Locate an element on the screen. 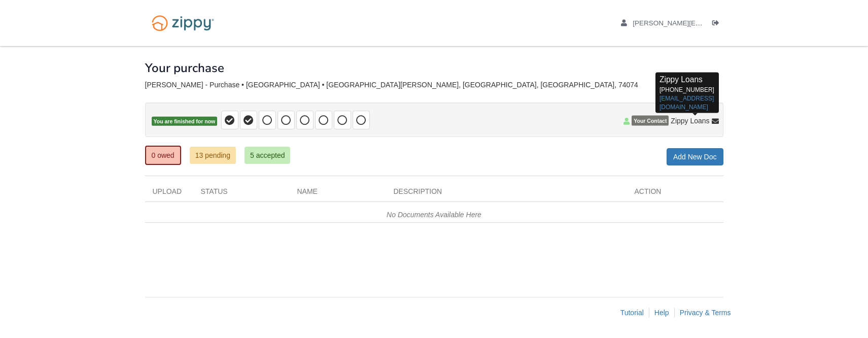 The image size is (868, 338). span: frank.hernandez41@yahoo.com is located at coordinates (718, 23).